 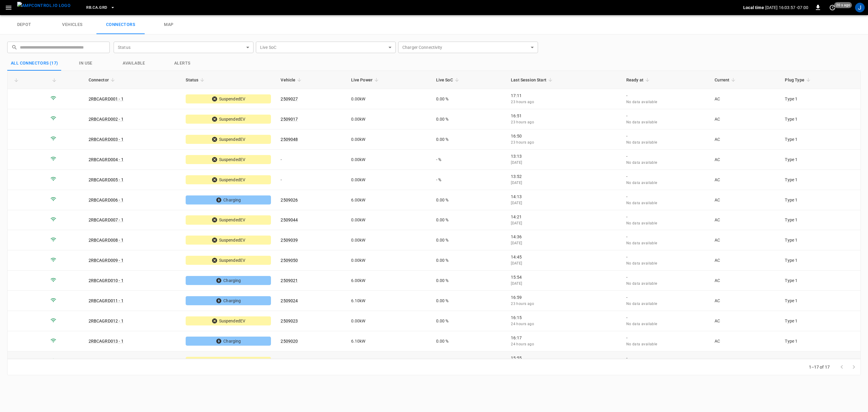 I want to click on p: 1–17 of 17, so click(x=819, y=367).